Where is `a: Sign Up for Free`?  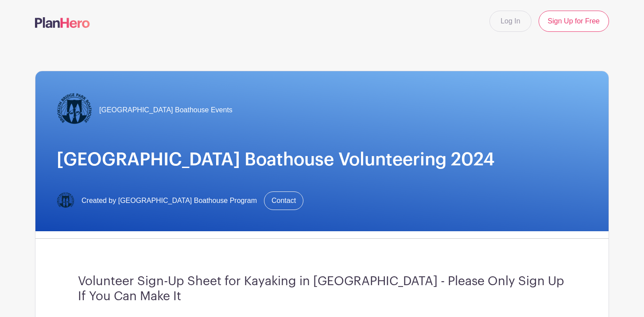 a: Sign Up for Free is located at coordinates (574, 21).